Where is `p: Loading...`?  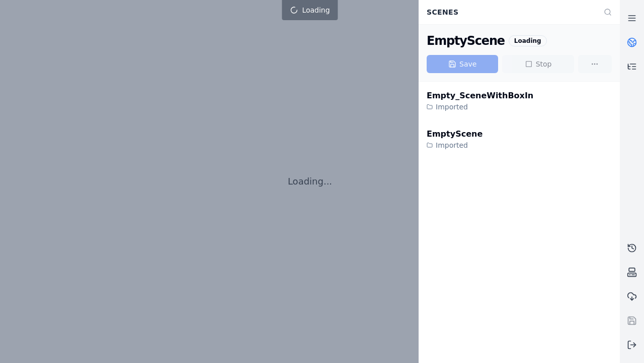 p: Loading... is located at coordinates (310, 181).